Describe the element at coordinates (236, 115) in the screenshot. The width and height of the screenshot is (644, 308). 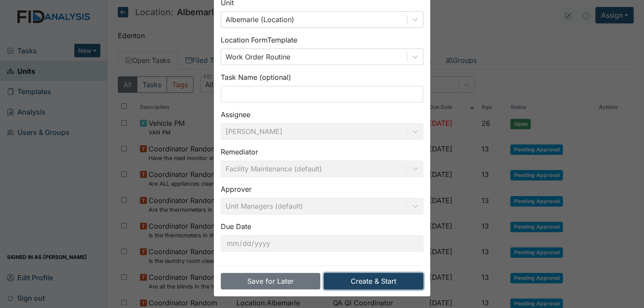
I see `label: Assignee` at that location.